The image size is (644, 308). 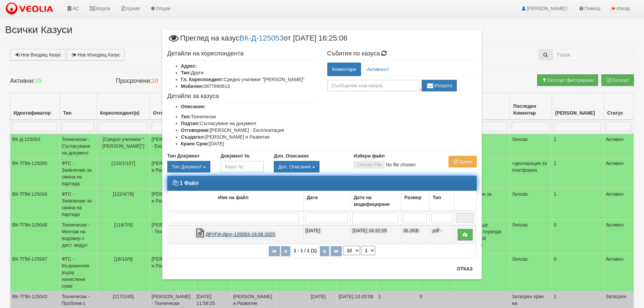 I want to click on strong: 1 Файл, so click(x=189, y=183).